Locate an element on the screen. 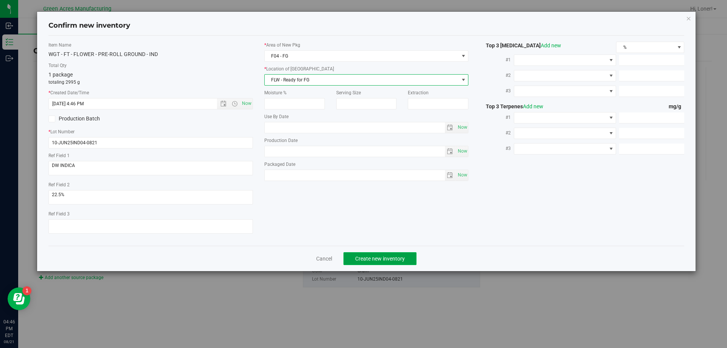  h4: Confirm new inventory is located at coordinates (89, 26).